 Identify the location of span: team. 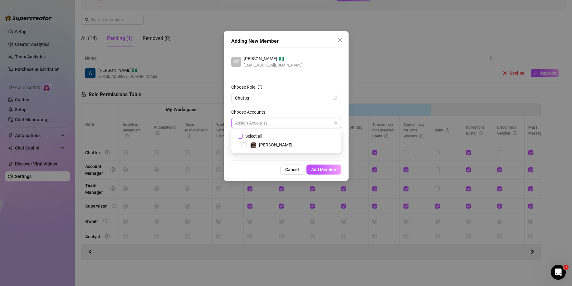
(335, 123).